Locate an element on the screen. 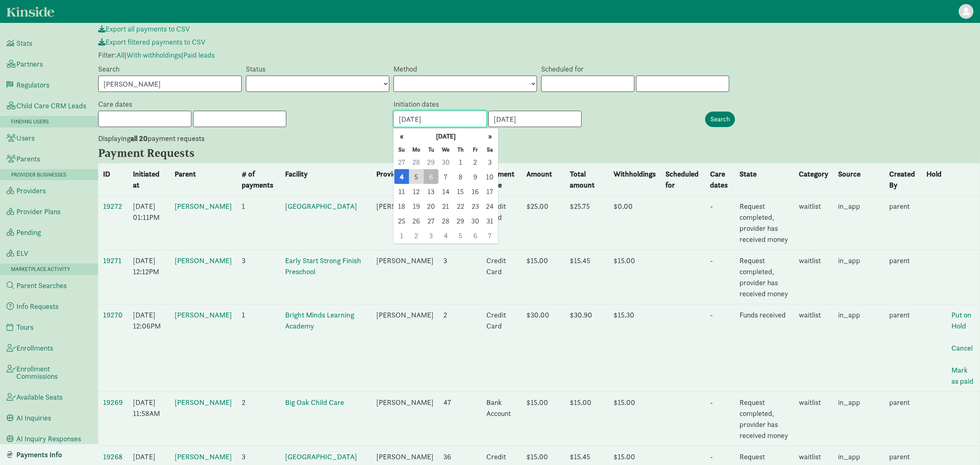 The height and width of the screenshot is (465, 980). span: 8 is located at coordinates (460, 177).